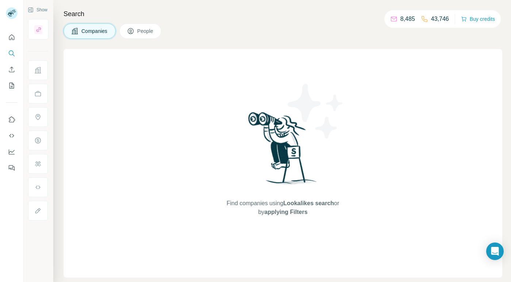  I want to click on div: Open Intercom Messenger, so click(495, 251).